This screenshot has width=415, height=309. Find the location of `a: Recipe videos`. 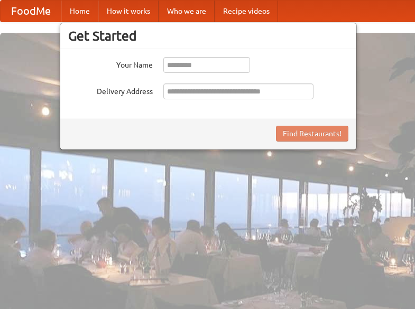

a: Recipe videos is located at coordinates (246, 11).